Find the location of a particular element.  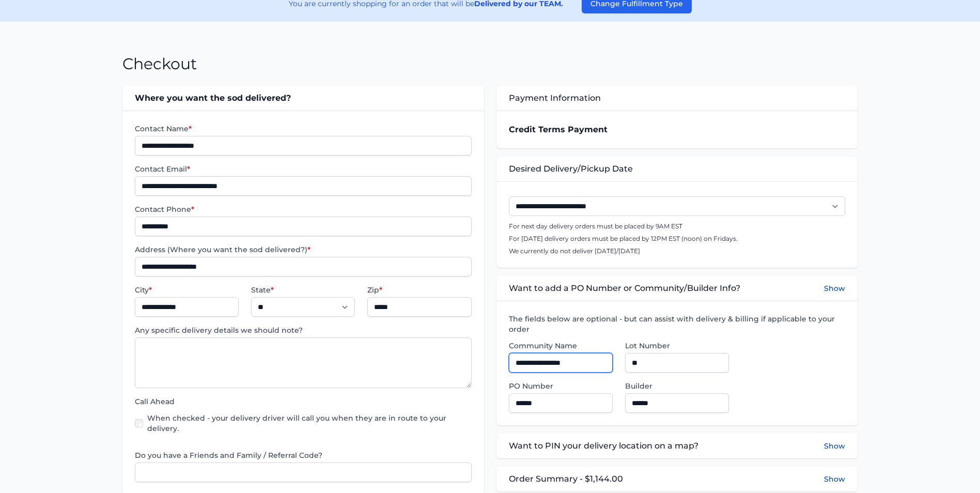

label: Contact Phone is located at coordinates (303, 209).